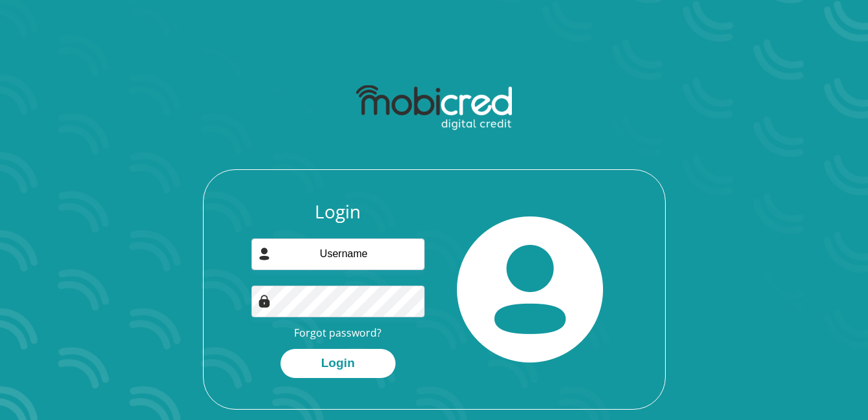 This screenshot has width=868, height=420. Describe the element at coordinates (338, 254) in the screenshot. I see `input: Username` at that location.